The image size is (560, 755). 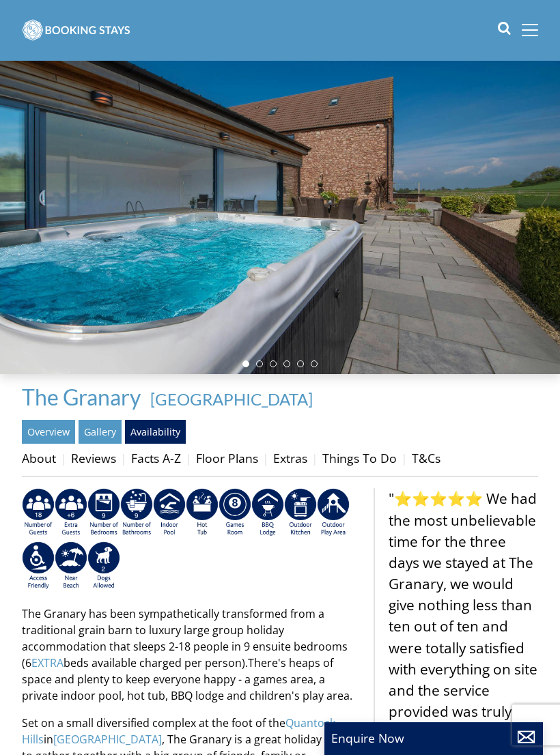 I want to click on img: AD_4nXe7iB218OH18IOoviZowWN64NSzklPBDmJ0dxKeJpZ2JOfvS1VdKHcU4GZpvWLGgcyLnvj9nQOCh1raCsKD7OiAc2wvr..., so click(x=137, y=512).